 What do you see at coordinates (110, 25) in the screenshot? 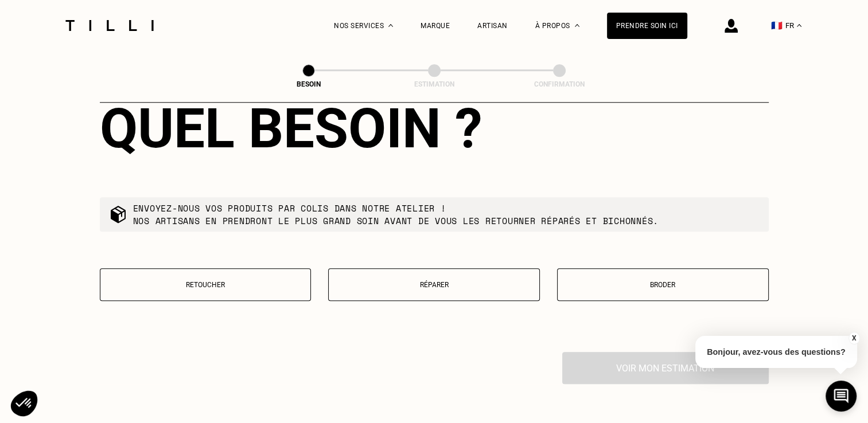
I see `a: Logo du service de couturière Tilli` at bounding box center [110, 25].